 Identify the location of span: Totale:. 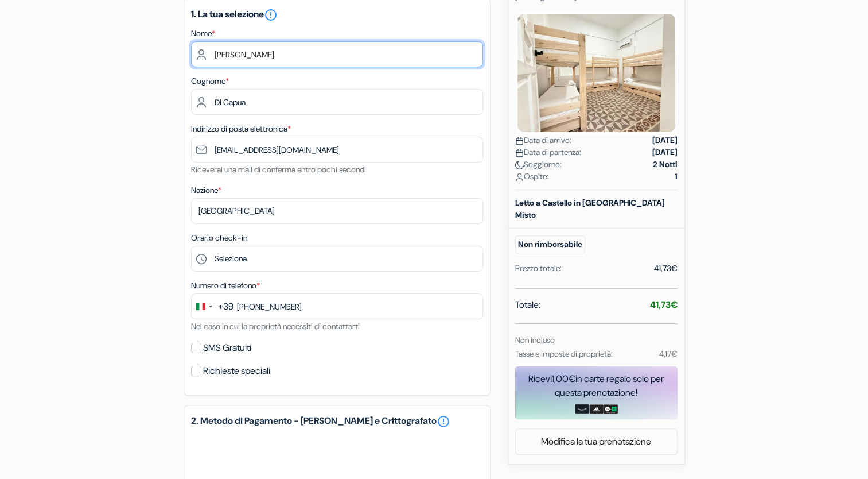
(528, 305).